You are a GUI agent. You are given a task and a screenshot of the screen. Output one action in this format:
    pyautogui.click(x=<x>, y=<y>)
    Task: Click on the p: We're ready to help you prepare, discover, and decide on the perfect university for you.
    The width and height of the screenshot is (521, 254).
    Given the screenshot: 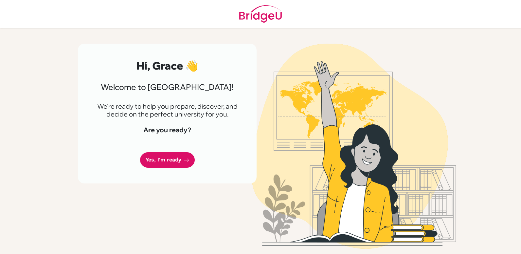 What is the action you would take?
    pyautogui.click(x=167, y=110)
    